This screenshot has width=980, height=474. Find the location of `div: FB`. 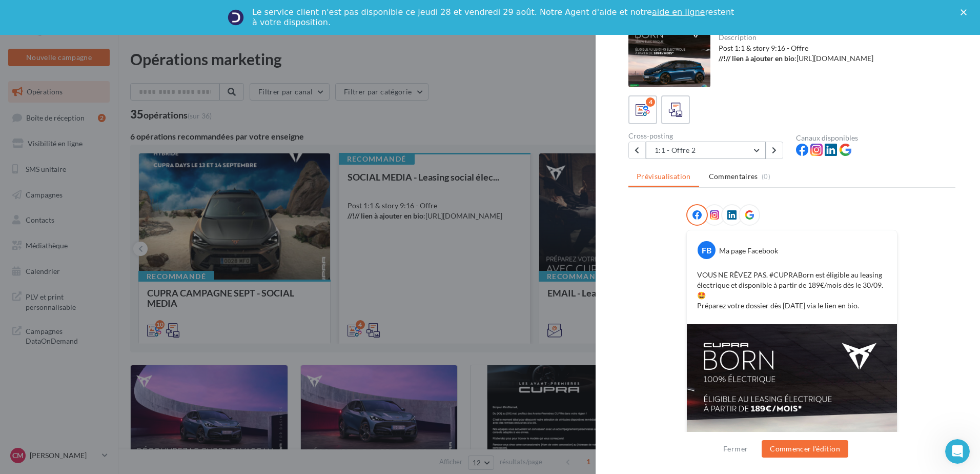

div: FB is located at coordinates (707, 249).